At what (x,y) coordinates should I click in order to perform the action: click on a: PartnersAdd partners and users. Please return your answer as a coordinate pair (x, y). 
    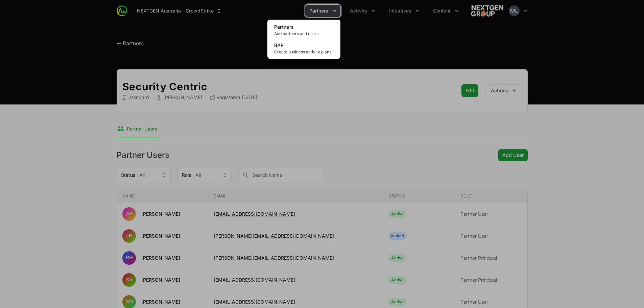
    Looking at the image, I should click on (304, 30).